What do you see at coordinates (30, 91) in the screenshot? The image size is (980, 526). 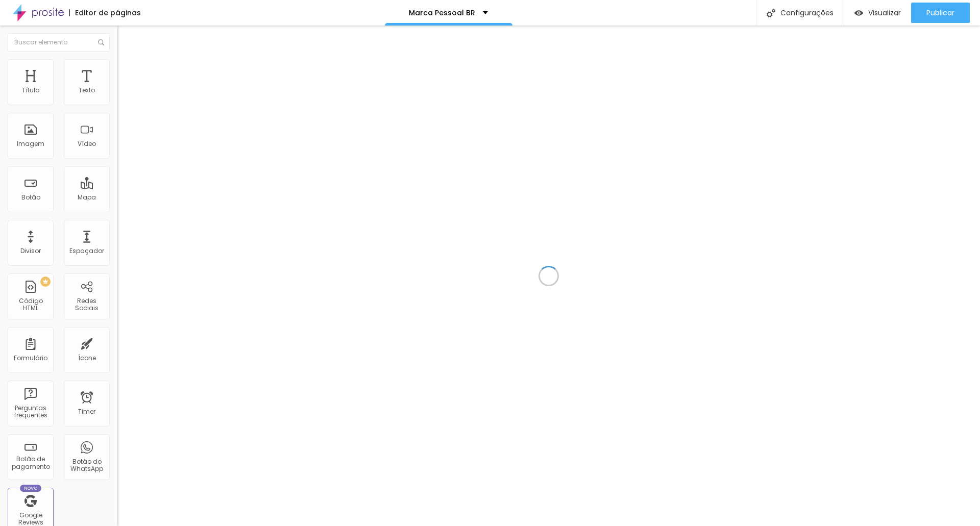 I see `div: Título` at bounding box center [30, 91].